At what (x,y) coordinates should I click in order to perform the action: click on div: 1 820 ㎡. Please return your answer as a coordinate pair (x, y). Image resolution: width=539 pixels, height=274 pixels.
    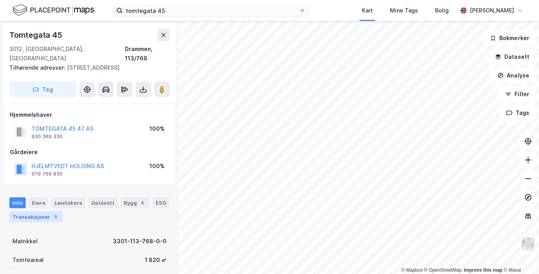
    Looking at the image, I should click on (156, 260).